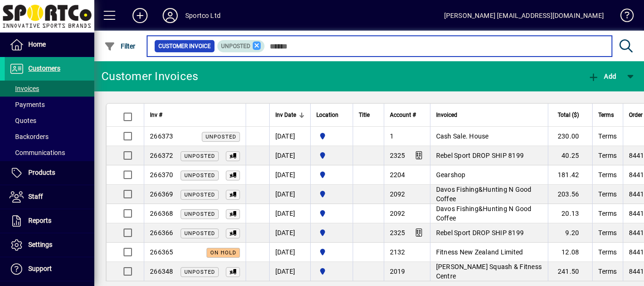 Image resolution: width=644 pixels, height=286 pixels. What do you see at coordinates (184, 46) in the screenshot?
I see `span: Customer Invoice` at bounding box center [184, 46].